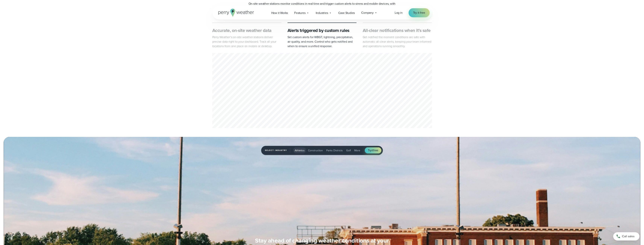  What do you see at coordinates (280, 13) in the screenshot?
I see `span: How it Works` at bounding box center [280, 13].